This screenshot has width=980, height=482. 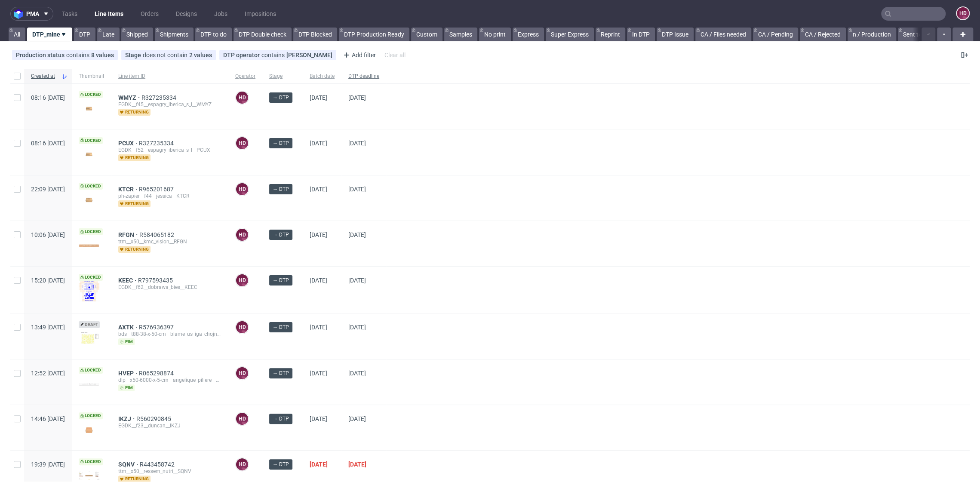 I want to click on span: DTP deadline, so click(x=364, y=76).